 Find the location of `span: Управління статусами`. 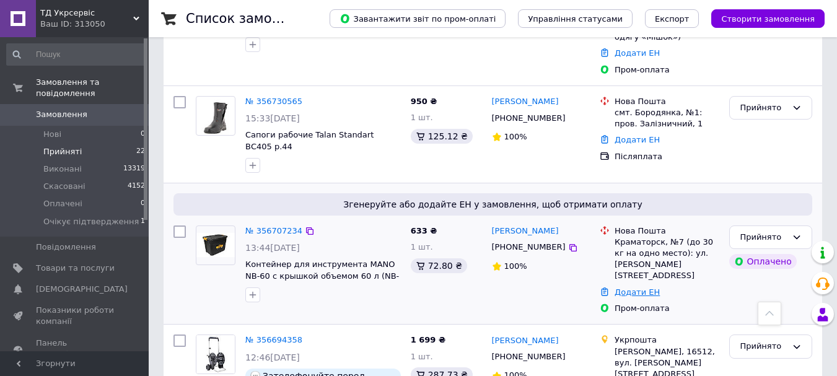

span: Управління статусами is located at coordinates (575, 19).